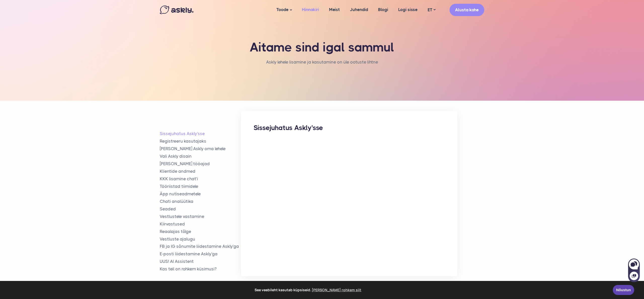 The image size is (644, 299). Describe the element at coordinates (200, 209) in the screenshot. I see `a: Seaded` at that location.